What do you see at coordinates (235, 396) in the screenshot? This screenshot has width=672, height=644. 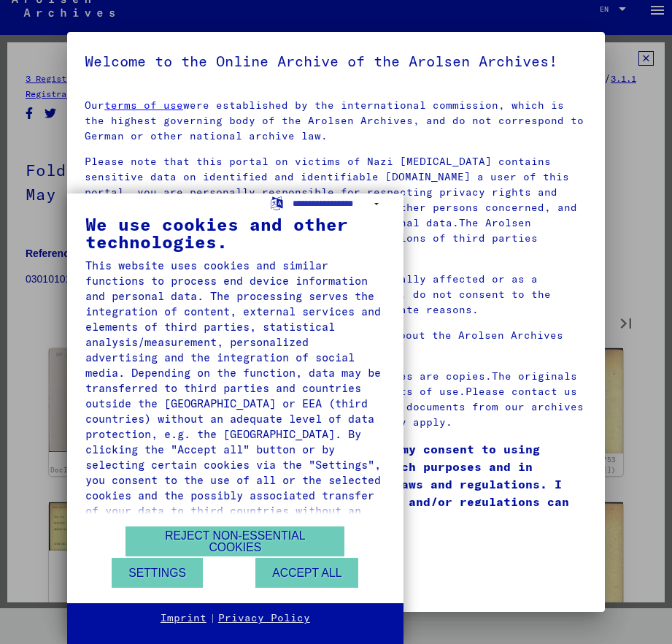 I see `div: This website uses cookies and similar functions to process end device information and personal da...` at bounding box center [235, 396].